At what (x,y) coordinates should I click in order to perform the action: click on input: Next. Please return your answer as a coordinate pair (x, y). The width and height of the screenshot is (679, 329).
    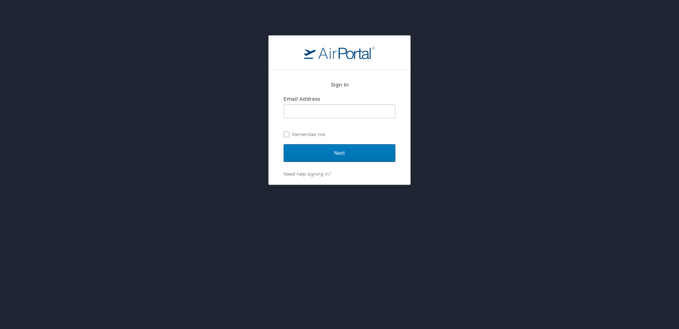
    Looking at the image, I should click on (340, 153).